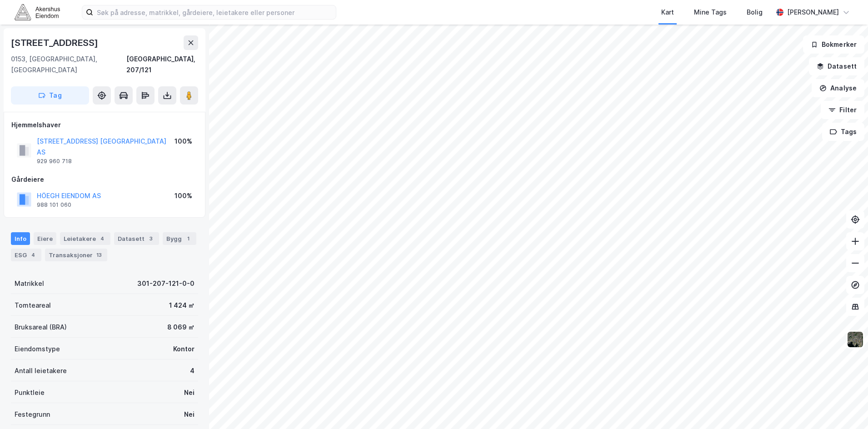 This screenshot has width=868, height=429. Describe the element at coordinates (842, 110) in the screenshot. I see `button: Filter` at that location.